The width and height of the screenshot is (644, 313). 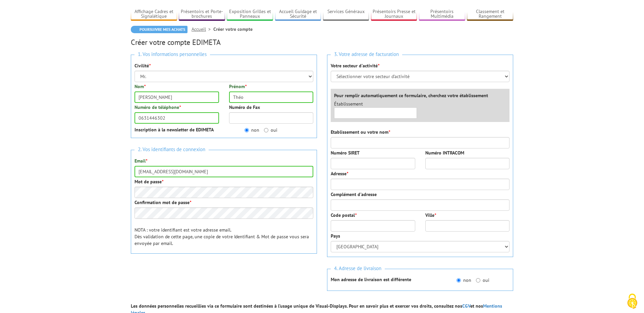 I want to click on label: Ville, so click(x=431, y=215).